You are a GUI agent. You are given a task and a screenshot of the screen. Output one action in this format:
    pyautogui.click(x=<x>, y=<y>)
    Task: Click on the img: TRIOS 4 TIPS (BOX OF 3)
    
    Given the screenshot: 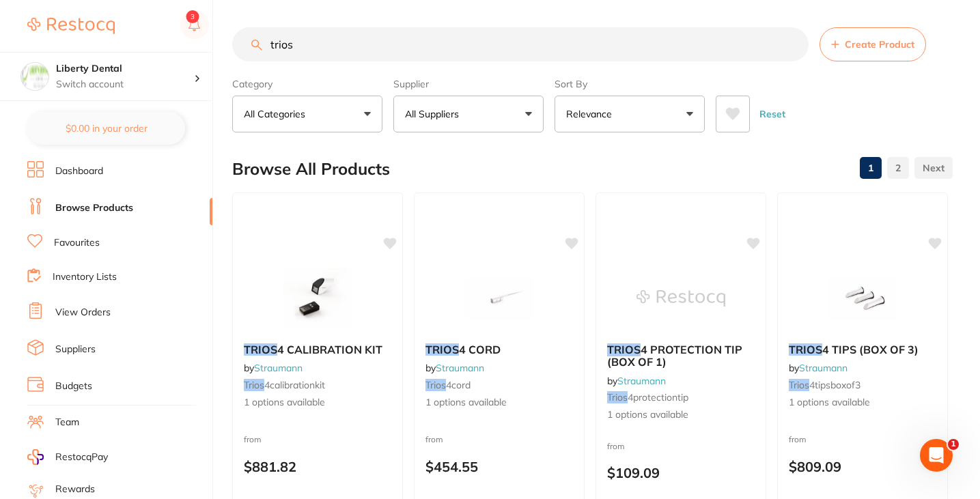 What is the action you would take?
    pyautogui.click(x=862, y=298)
    